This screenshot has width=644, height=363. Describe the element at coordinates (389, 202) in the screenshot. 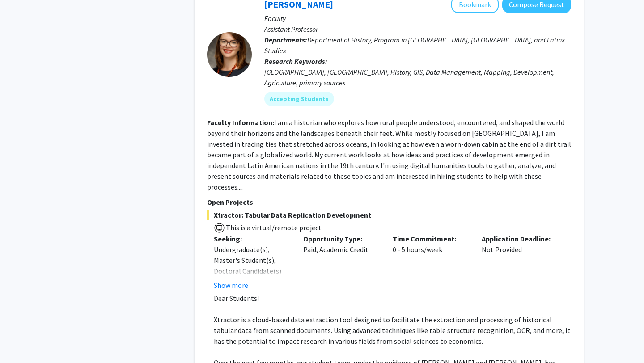

I see `p: Open Projects` at that location.